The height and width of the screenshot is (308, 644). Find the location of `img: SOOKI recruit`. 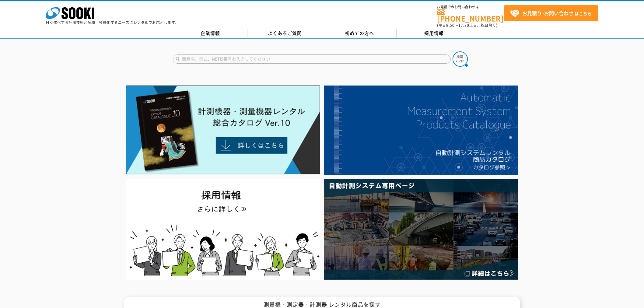

img: SOOKI recruit is located at coordinates (223, 229).